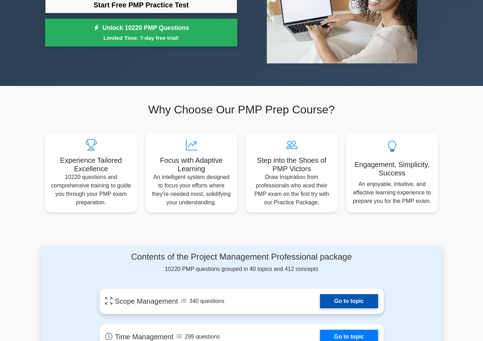 This screenshot has height=341, width=483. I want to click on div: 10220 PMP questions grouped in 40 topics and 412 concepts, so click(241, 262).